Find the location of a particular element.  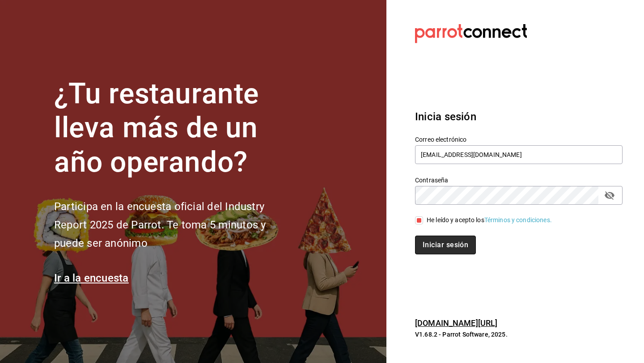

div: He leído y acepto los is located at coordinates (489, 220).